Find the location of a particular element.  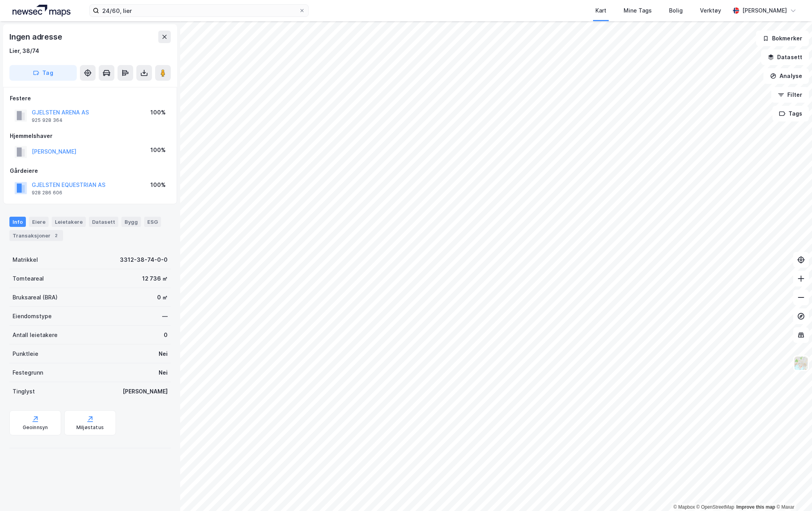

button: Analyse is located at coordinates (786, 76).